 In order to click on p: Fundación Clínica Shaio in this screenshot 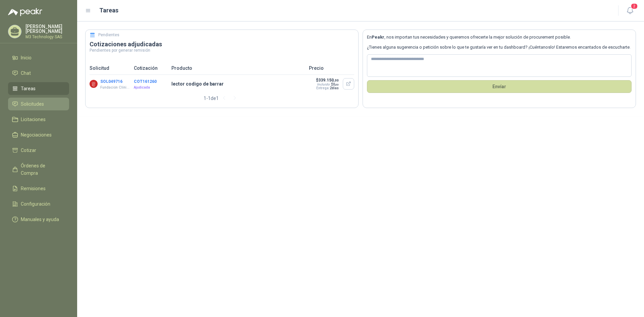, I will do `click(115, 88)`.